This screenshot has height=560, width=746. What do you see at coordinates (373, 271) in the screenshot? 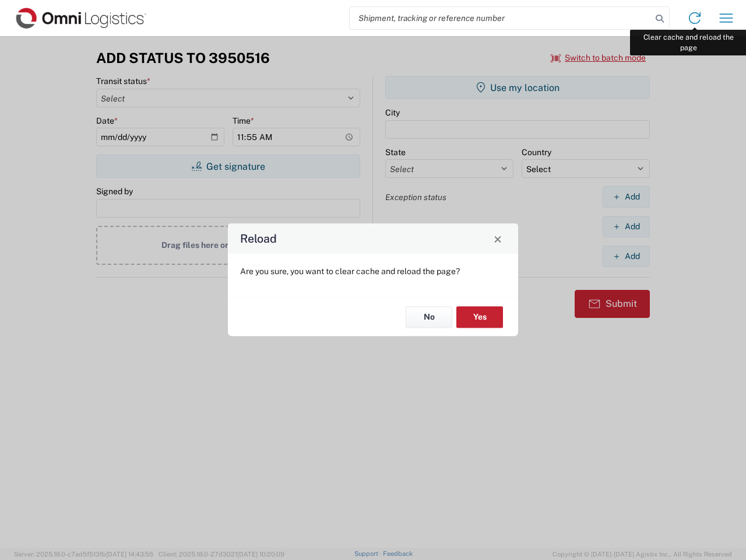
I see `p: Are you sure, you want to clear cache and reload the page?` at bounding box center [373, 271].